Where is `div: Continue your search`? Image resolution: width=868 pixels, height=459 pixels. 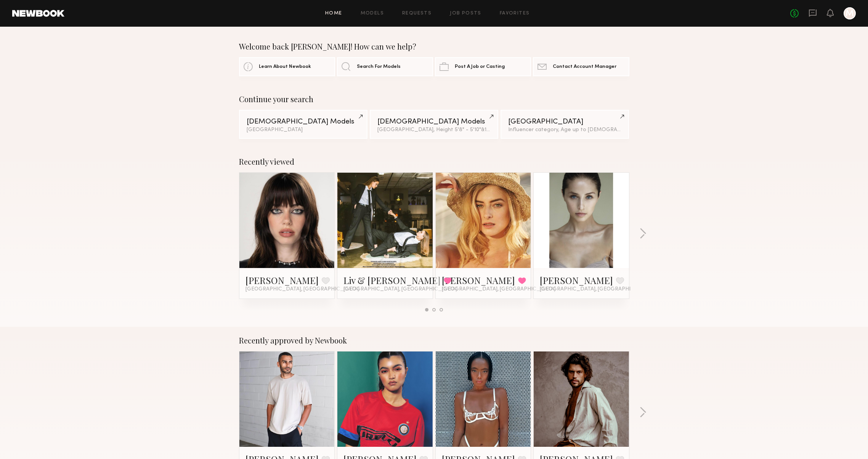 div: Continue your search is located at coordinates (434, 99).